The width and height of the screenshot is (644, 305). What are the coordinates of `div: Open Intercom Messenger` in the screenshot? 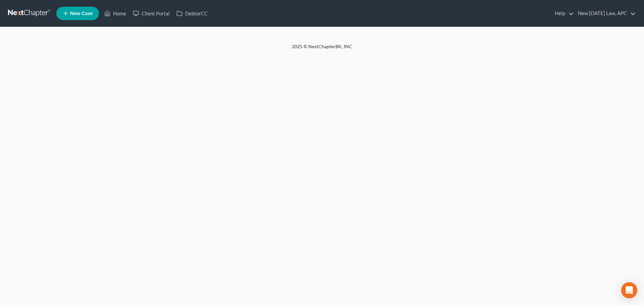 It's located at (629, 290).